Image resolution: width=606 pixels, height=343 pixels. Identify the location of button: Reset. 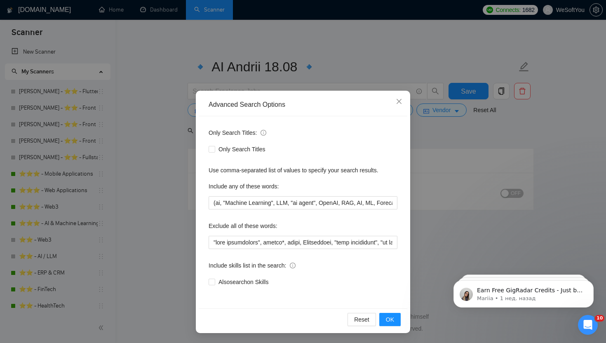
(362, 320).